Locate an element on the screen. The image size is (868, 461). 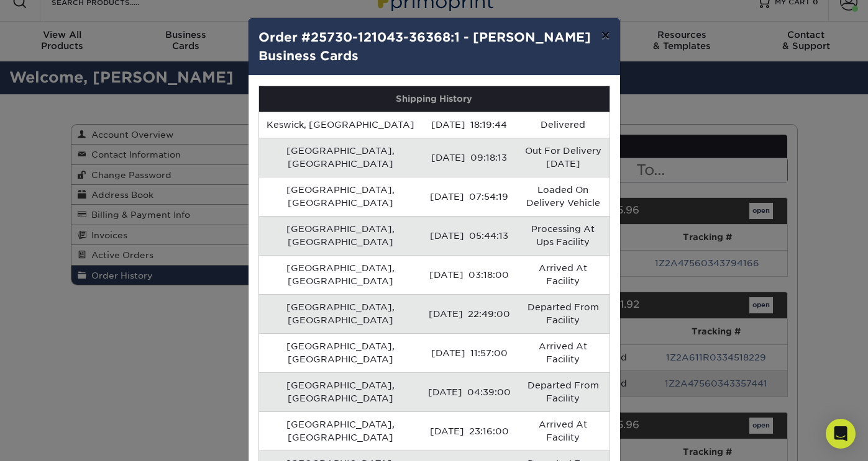
td: Delivered is located at coordinates (563, 125).